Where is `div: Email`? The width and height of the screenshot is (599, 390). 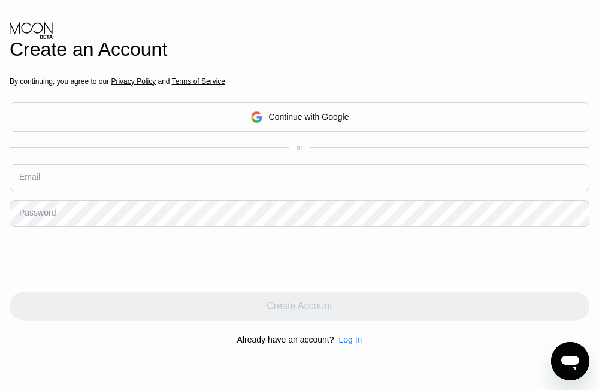 div: Email is located at coordinates (29, 177).